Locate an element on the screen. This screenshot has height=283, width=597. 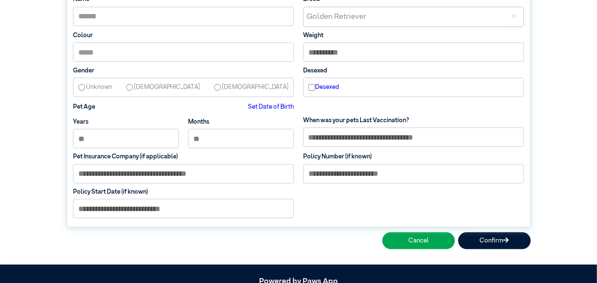
label: Gender is located at coordinates (183, 71).